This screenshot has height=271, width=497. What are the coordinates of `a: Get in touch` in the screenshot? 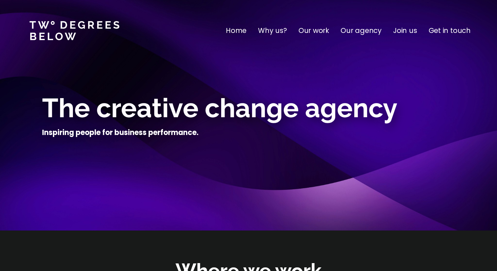 It's located at (450, 31).